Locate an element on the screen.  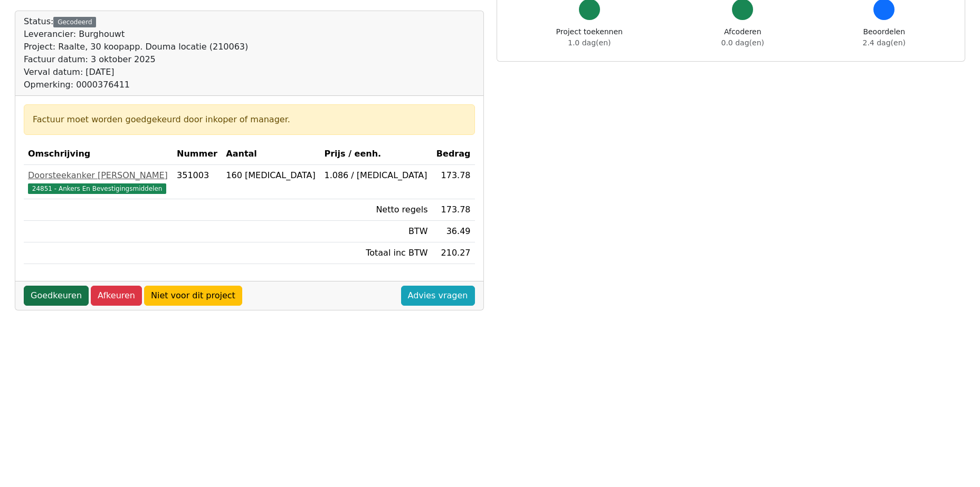
a: Goedkeuren is located at coordinates (56, 296).